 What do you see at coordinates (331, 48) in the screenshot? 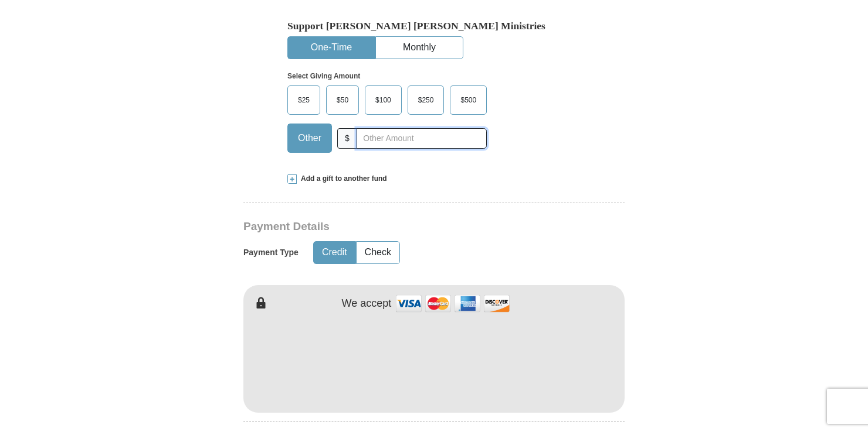
I see `button: One-Time` at bounding box center [331, 48].